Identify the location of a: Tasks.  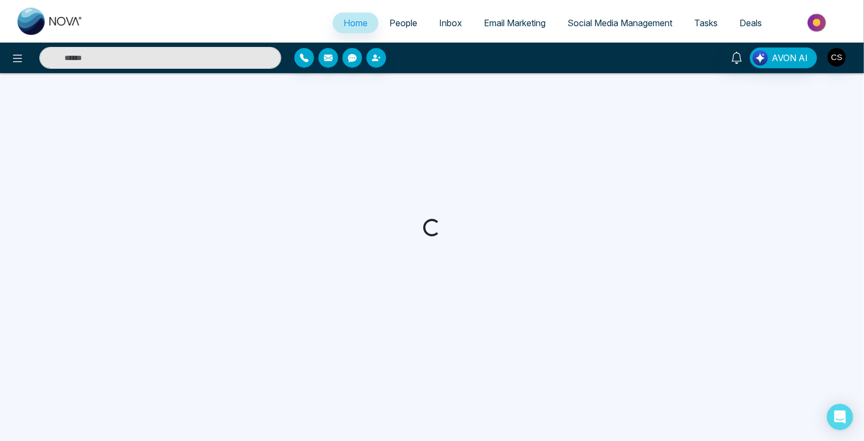
(706, 23).